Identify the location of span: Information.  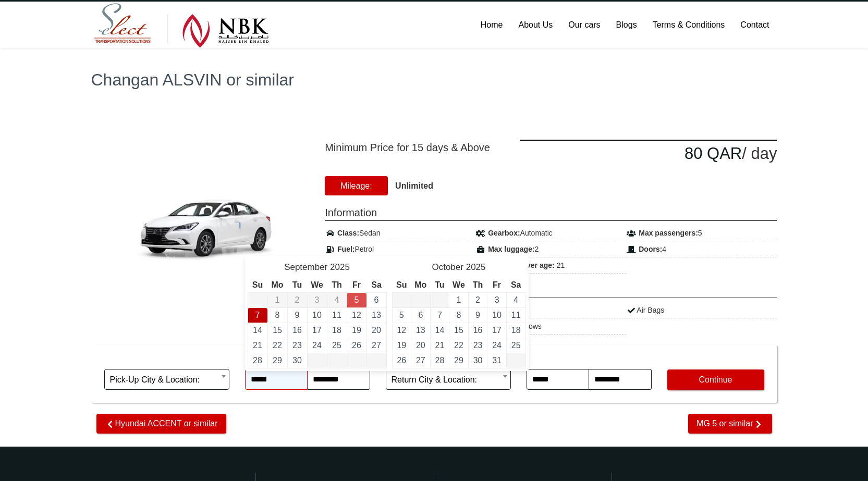
(551, 212).